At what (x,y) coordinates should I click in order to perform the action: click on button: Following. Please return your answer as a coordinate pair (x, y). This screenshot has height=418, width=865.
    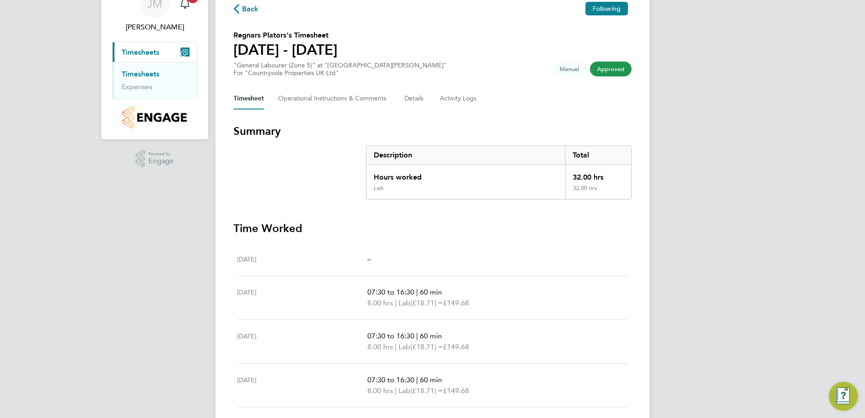
    Looking at the image, I should click on (607, 9).